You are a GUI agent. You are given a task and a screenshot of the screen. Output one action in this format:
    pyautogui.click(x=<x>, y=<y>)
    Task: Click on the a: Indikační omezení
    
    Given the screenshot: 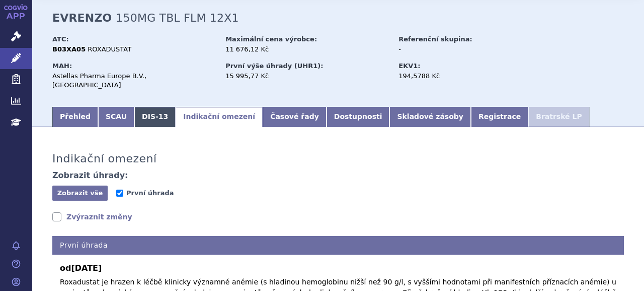 What is the action you would take?
    pyautogui.click(x=219, y=117)
    